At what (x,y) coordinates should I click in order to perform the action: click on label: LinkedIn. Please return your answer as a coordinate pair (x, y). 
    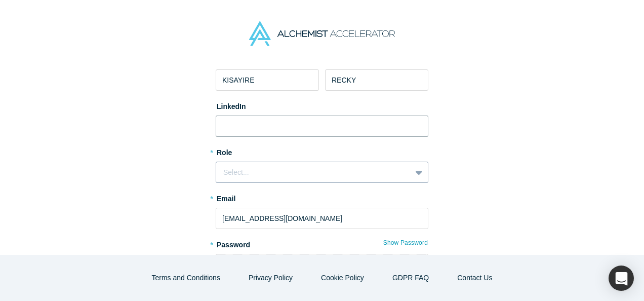
    Looking at the image, I should click on (231, 105).